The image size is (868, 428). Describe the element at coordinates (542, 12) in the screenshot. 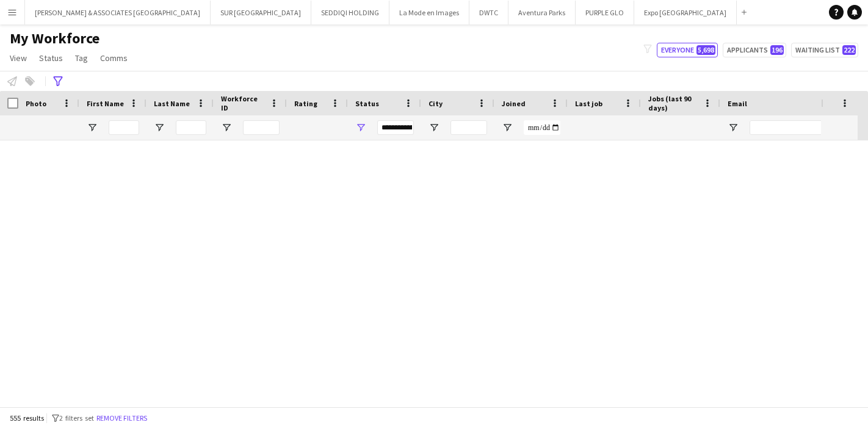

I see `button: Aventura Parks` at that location.